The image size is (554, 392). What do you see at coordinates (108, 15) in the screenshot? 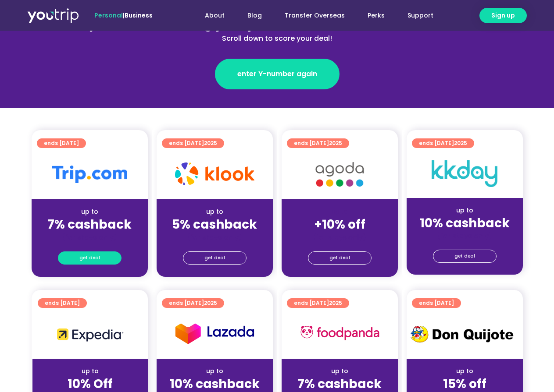
I see `span: Personal` at bounding box center [108, 15].